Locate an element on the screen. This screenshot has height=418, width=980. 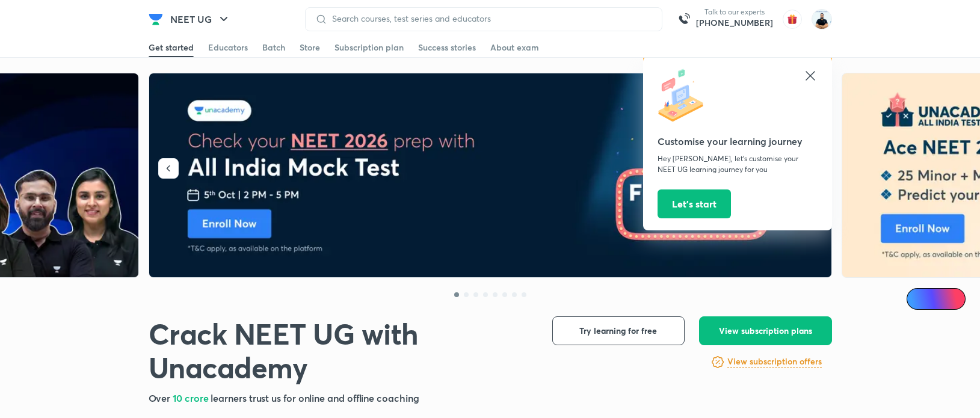
h6: View subscription offers is located at coordinates (774, 362).